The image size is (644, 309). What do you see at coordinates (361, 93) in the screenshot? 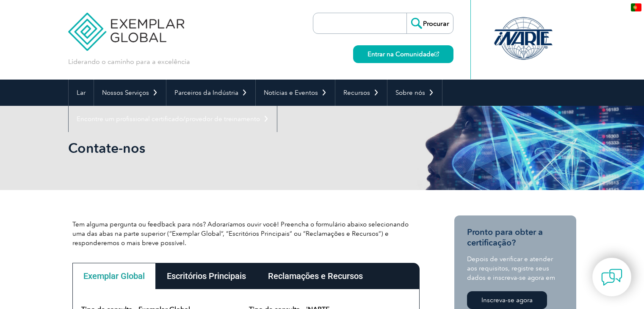
I see `a: Recursos` at bounding box center [361, 93].